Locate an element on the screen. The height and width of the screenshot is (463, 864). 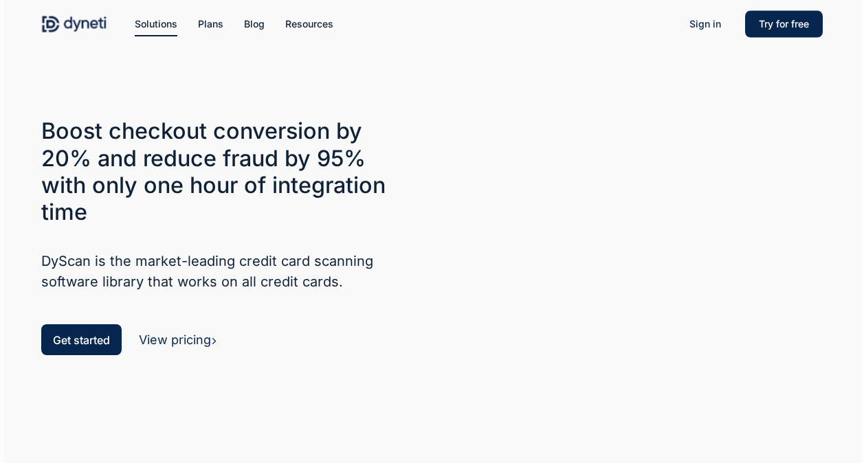
a: Blog is located at coordinates (254, 24).